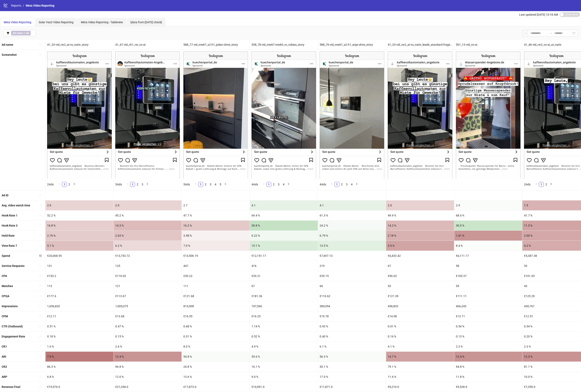 The image size is (581, 392). What do you see at coordinates (284, 226) in the screenshot?
I see `div: 30.8 %` at bounding box center [284, 226].